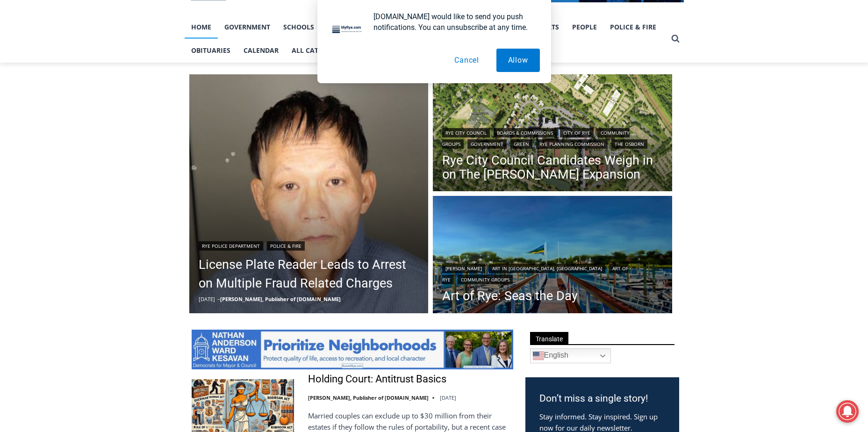 The width and height of the screenshot is (868, 432). What do you see at coordinates (553, 296) in the screenshot?
I see `a: Art of Rye: Seas the Day` at bounding box center [553, 296].